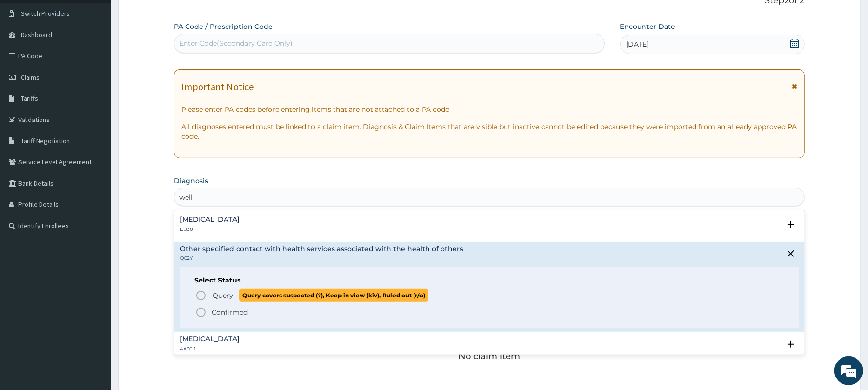  What do you see at coordinates (30, 99) in the screenshot?
I see `span: Tariffs` at bounding box center [30, 99].